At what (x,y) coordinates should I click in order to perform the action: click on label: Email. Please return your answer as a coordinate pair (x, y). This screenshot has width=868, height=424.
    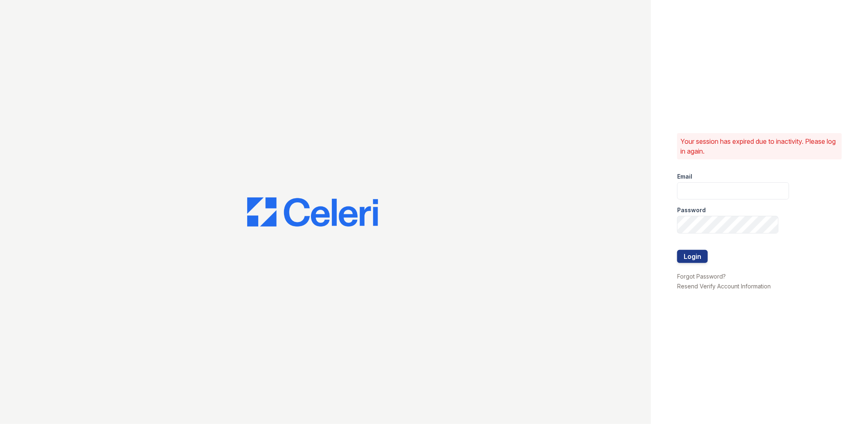
    Looking at the image, I should click on (685, 176).